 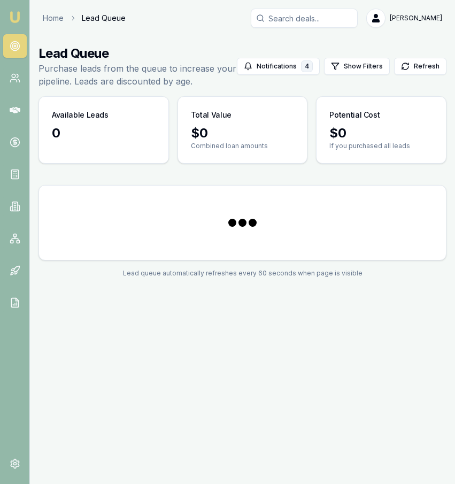 I want to click on h3: Available Leads, so click(x=80, y=115).